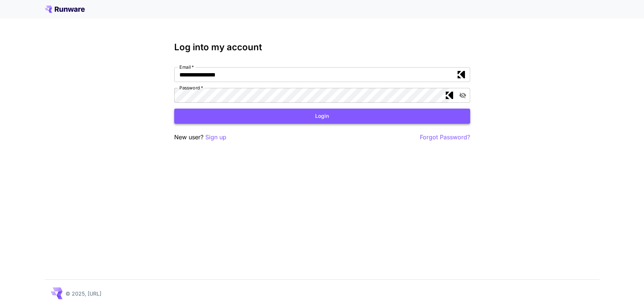  I want to click on h3: Log into my account, so click(322, 47).